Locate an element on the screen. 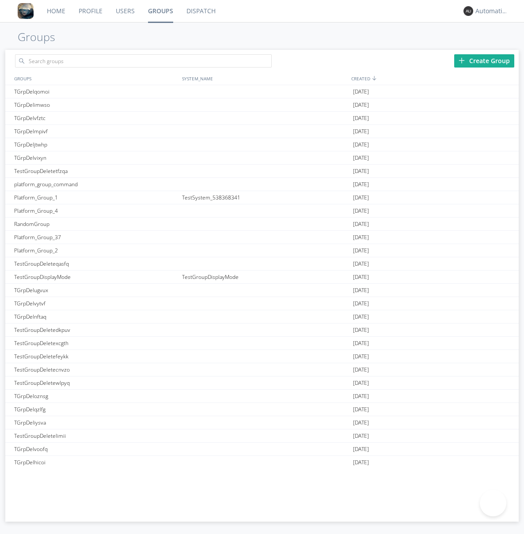 The image size is (524, 534). div: TestGroupDeletecnvzo is located at coordinates (96, 369).